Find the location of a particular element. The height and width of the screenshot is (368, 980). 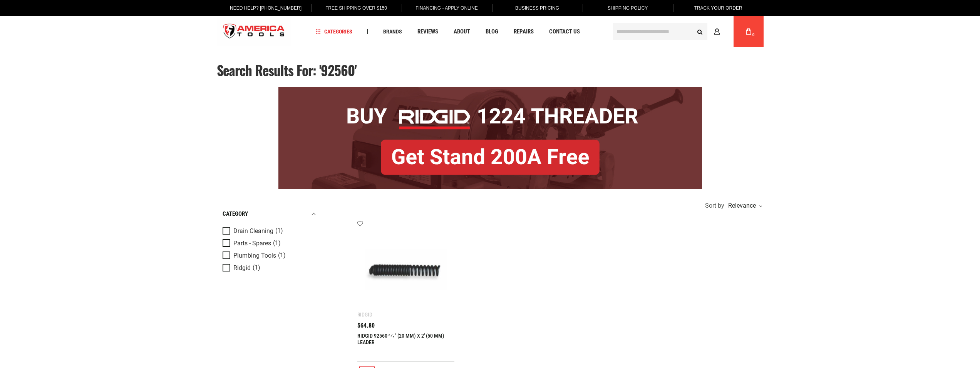

a: RIDGID 92560 3⁄4" (20 MM) X 2' (50 MM) LEADER is located at coordinates (401, 339).